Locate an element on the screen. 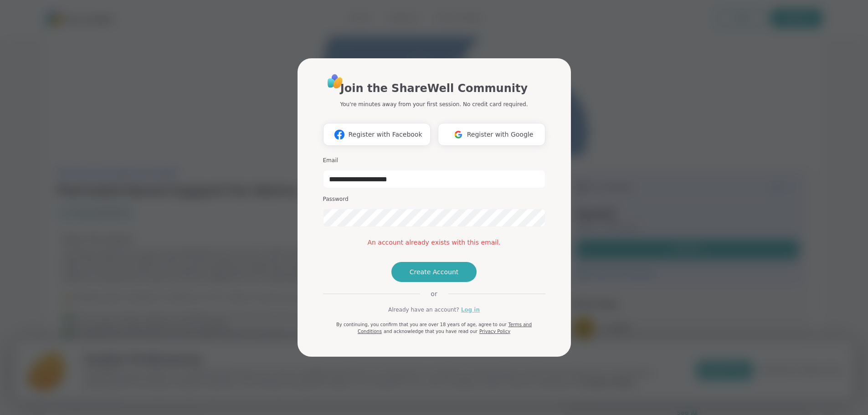 This screenshot has height=415, width=868. div: An account already exists with this email. is located at coordinates (434, 242).